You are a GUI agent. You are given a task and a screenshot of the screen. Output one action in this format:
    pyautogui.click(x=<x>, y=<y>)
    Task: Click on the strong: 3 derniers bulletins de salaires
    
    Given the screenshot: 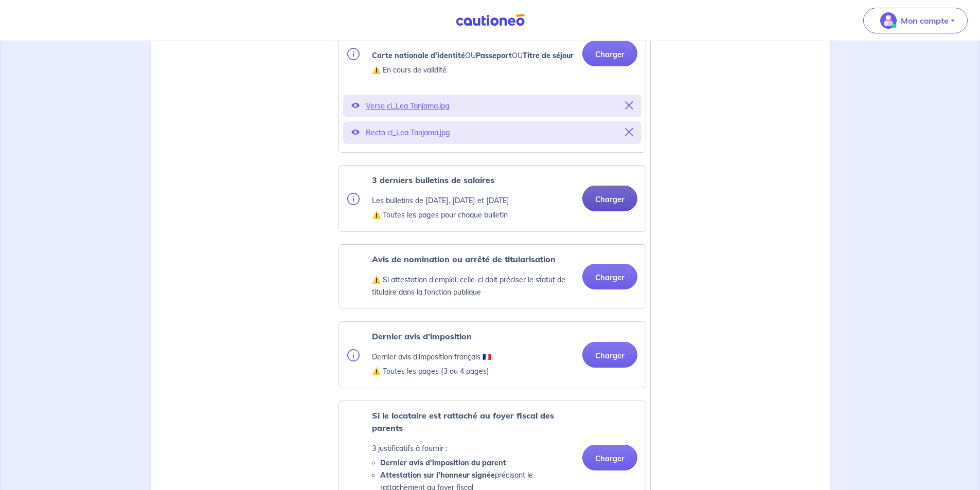 What is the action you would take?
    pyautogui.click(x=433, y=180)
    